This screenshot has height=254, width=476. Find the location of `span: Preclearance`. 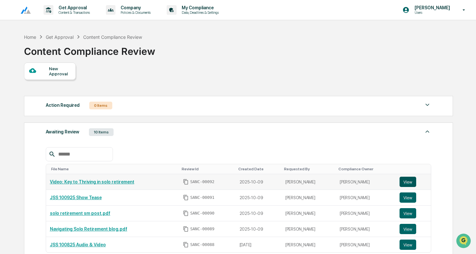

span: Preclearance is located at coordinates (27, 84).